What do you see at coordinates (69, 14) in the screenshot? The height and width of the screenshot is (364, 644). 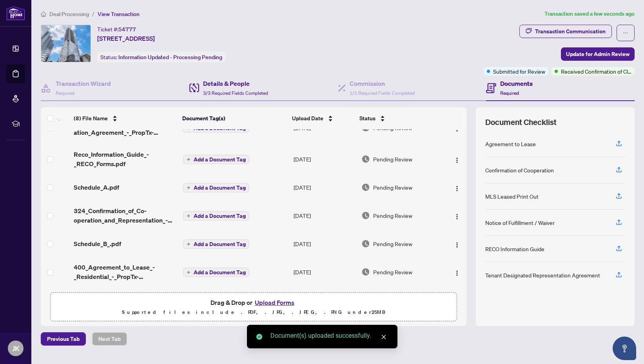 I see `span: Deal Processing` at bounding box center [69, 14].